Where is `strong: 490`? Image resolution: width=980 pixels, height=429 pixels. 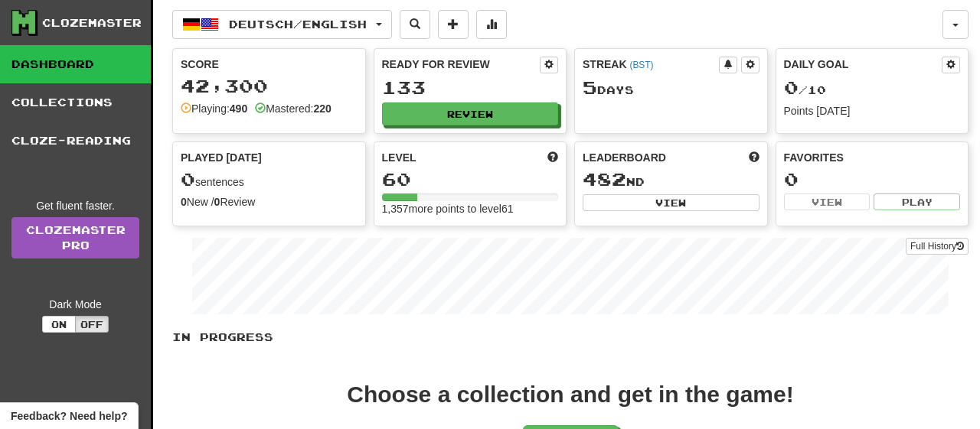 strong: 490 is located at coordinates (238, 109).